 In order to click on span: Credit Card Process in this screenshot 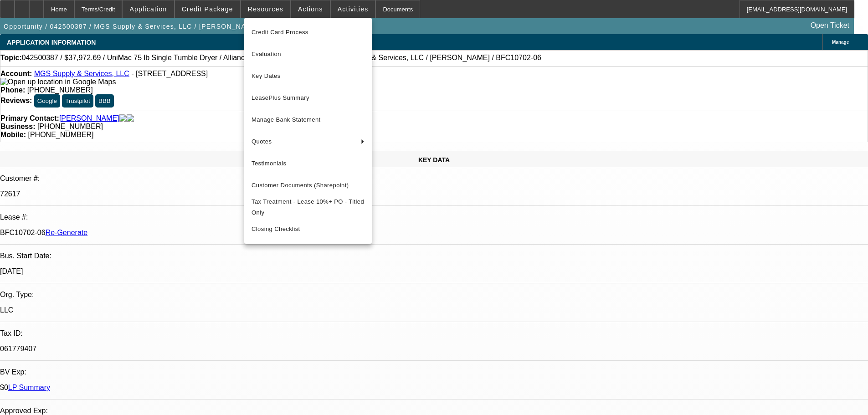, I will do `click(308, 32)`.